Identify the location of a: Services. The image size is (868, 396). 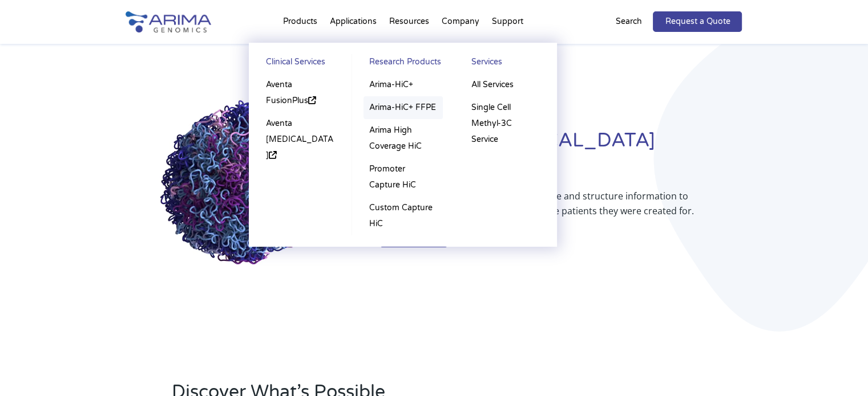
(505, 64).